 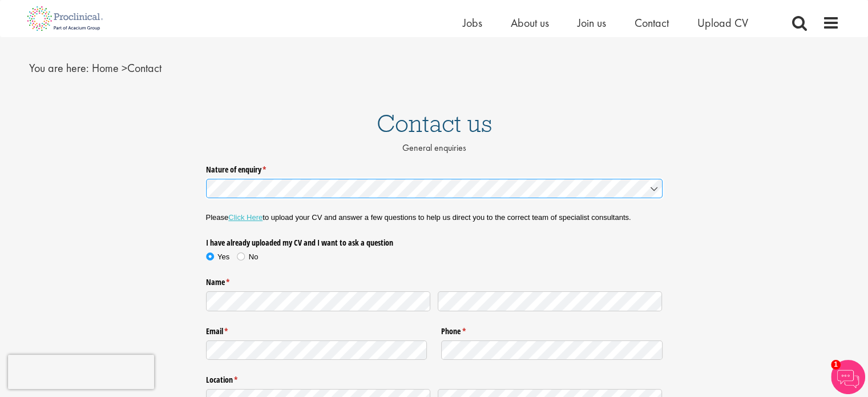 What do you see at coordinates (434, 280) in the screenshot?
I see `legend: Name` at bounding box center [434, 280].